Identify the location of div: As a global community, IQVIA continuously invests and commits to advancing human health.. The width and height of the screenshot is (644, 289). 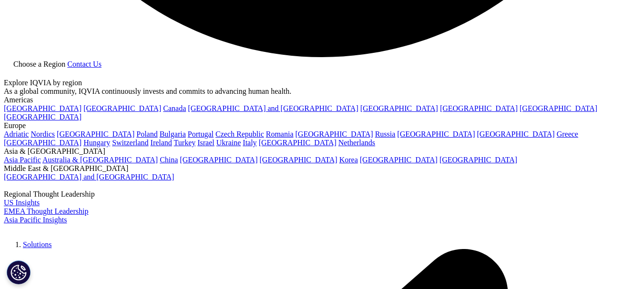
(322, 92).